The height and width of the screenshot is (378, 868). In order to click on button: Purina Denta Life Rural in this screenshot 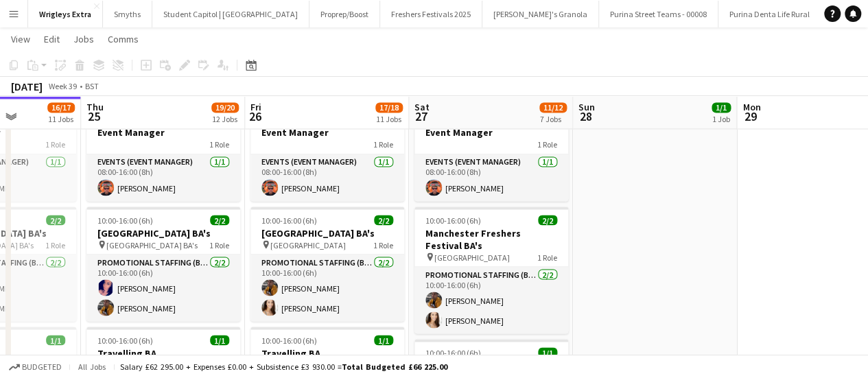, I will do `click(770, 14)`.